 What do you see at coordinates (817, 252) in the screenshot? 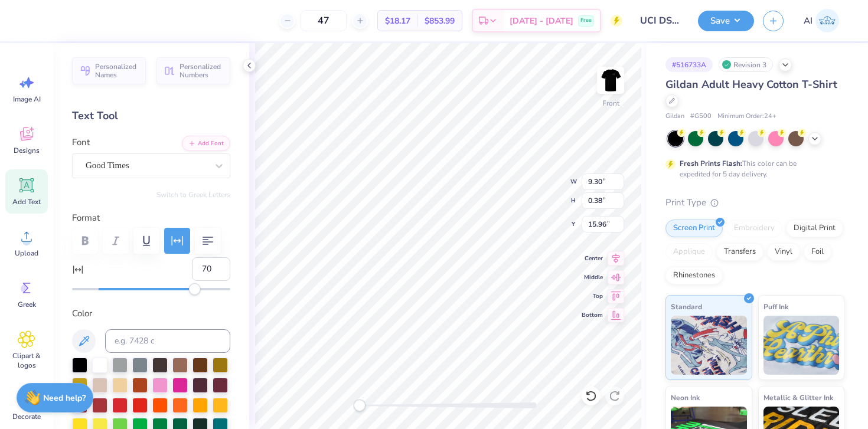
I see `div: Foil` at bounding box center [817, 252].